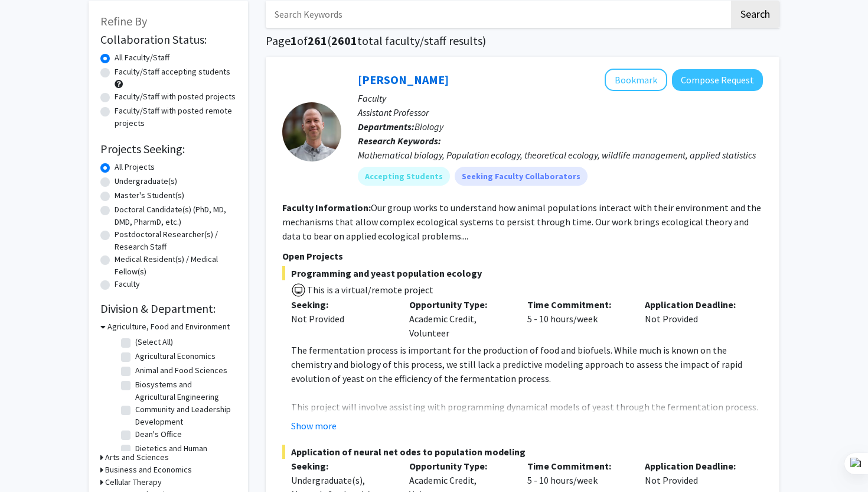 Image resolution: width=868 pixels, height=492 pixels. I want to click on label: Master's Student(s), so click(150, 195).